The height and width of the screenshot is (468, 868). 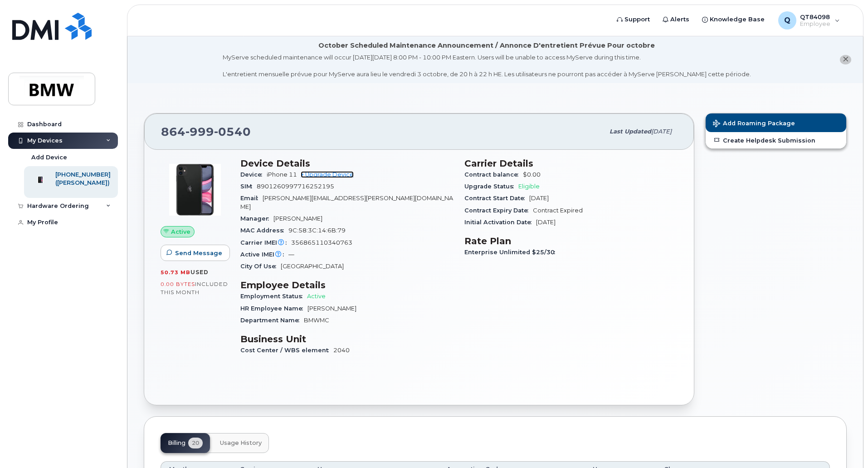 I want to click on span: Contract balance, so click(x=494, y=174).